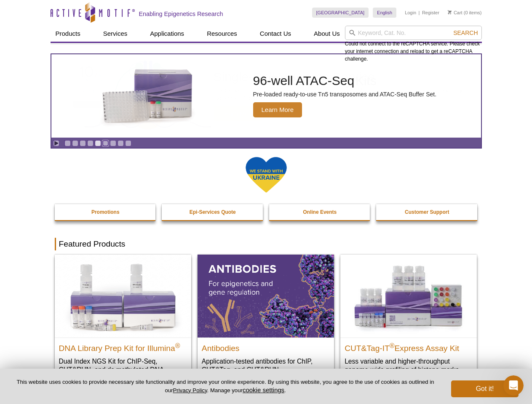  What do you see at coordinates (266, 96) in the screenshot?
I see `a: Active Motif Kit photo 96-well ATAC-Seq Pre-loaded ready-to-use Tn5 transposomes and ATAC-Seq Buf...` at bounding box center [266, 96].